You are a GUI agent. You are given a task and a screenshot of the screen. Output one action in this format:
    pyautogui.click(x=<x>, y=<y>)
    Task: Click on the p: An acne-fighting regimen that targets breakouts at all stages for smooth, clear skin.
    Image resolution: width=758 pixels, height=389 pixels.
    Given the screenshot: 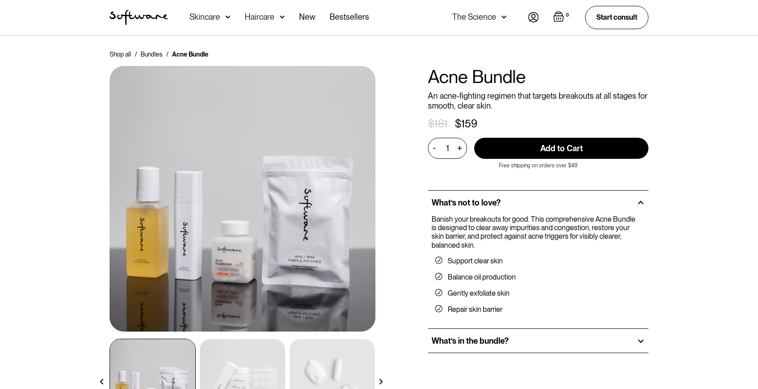 What is the action you would take?
    pyautogui.click(x=538, y=101)
    